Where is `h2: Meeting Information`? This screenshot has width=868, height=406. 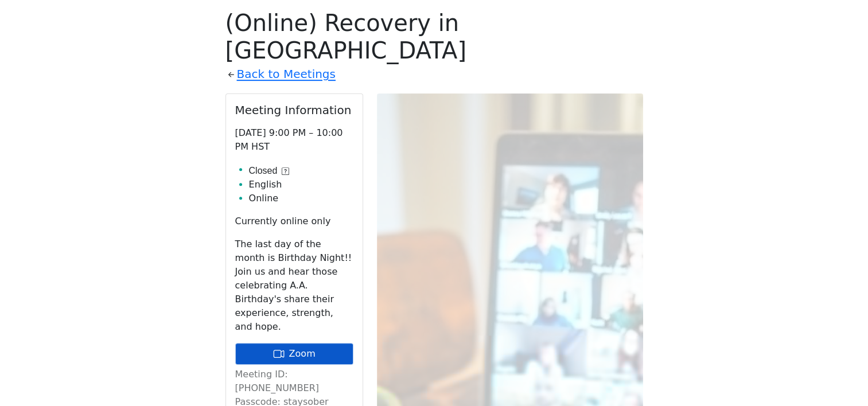
h2: Meeting Information is located at coordinates (294, 110).